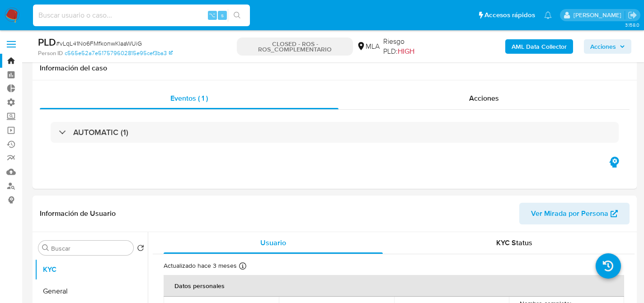 The width and height of the screenshot is (644, 303). Describe the element at coordinates (295, 46) in the screenshot. I see `p: CLOSED - ROS - ROS_COMPLEMENTARIO` at that location.